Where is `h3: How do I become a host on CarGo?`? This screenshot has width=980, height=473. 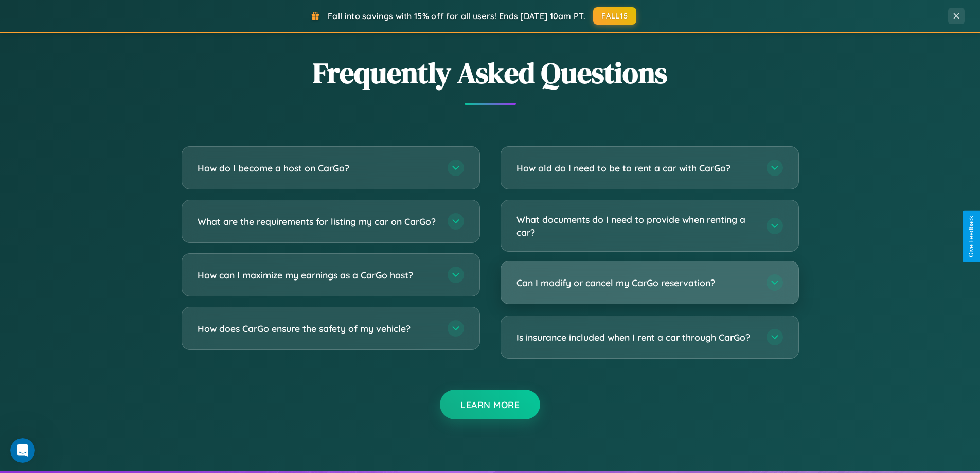
h3: How do I become a host on CarGo? is located at coordinates (317, 168).